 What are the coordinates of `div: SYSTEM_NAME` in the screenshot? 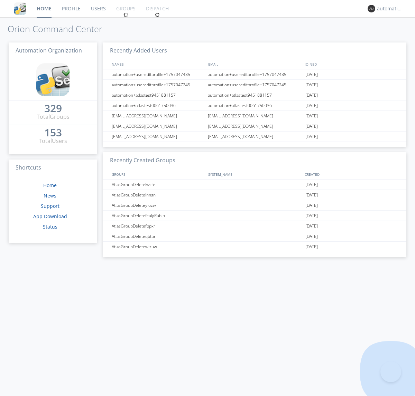 It's located at (254, 174).